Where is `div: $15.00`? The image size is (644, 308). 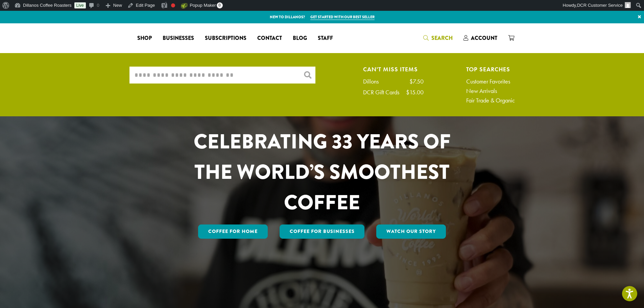 div: $15.00 is located at coordinates (415, 92).